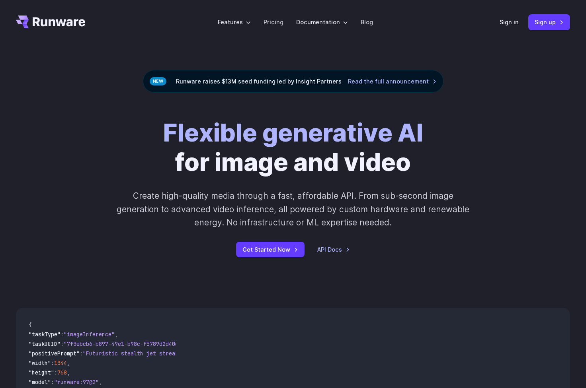  Describe the element at coordinates (60, 363) in the screenshot. I see `span: 1344` at that location.